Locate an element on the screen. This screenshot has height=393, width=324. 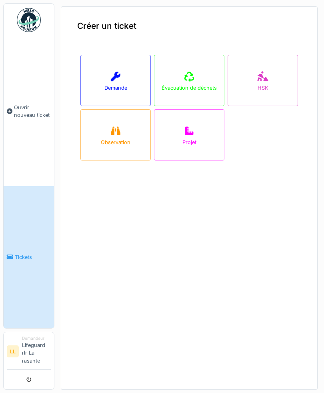
a: Tickets is located at coordinates (29, 257).